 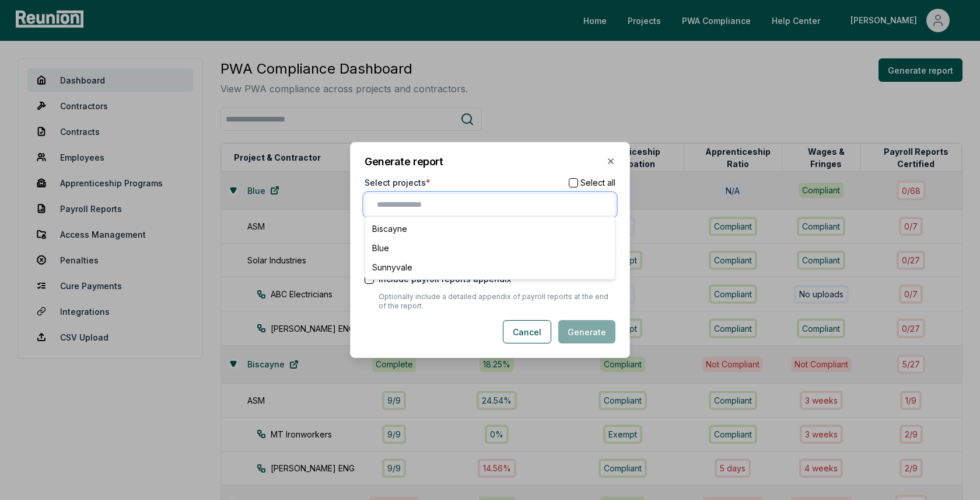 What do you see at coordinates (526, 331) in the screenshot?
I see `button: Cancel` at bounding box center [526, 331].